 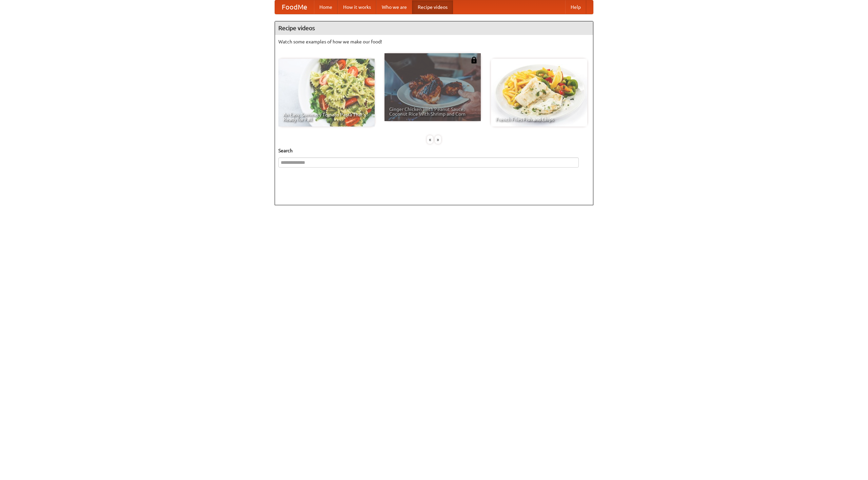 I want to click on h5: Search, so click(x=434, y=151).